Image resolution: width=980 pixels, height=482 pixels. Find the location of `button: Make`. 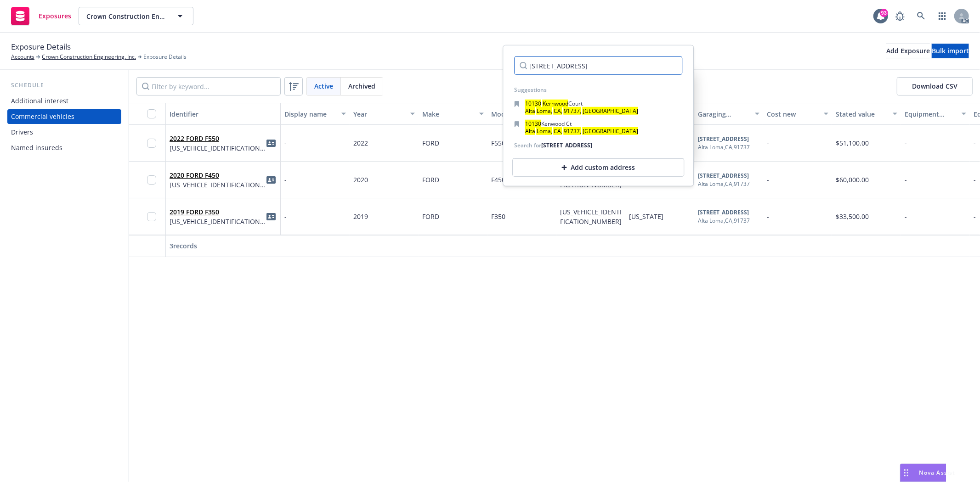

button: Make is located at coordinates (453, 114).